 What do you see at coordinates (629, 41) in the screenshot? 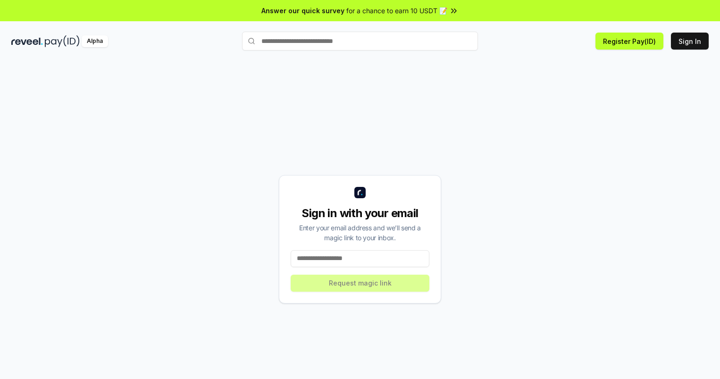
I see `button: Register Pay(ID)` at bounding box center [629, 41].